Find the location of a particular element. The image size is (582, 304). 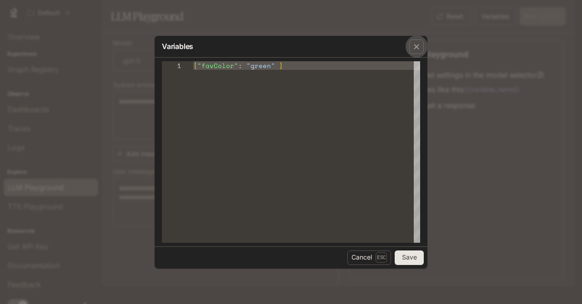

span: "favColor" is located at coordinates (218, 65).